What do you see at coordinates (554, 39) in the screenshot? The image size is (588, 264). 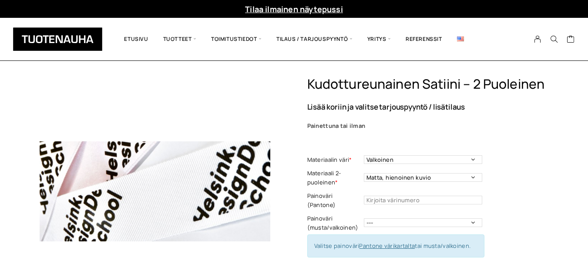 I see `button: Search` at bounding box center [554, 39].